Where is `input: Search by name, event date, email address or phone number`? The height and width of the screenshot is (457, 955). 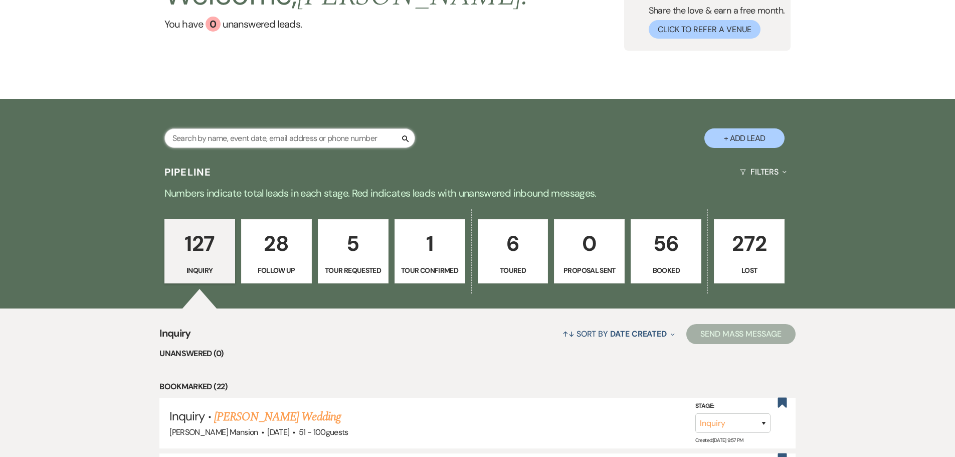
input: Search by name, event date, email address or phone number is located at coordinates (290, 138).